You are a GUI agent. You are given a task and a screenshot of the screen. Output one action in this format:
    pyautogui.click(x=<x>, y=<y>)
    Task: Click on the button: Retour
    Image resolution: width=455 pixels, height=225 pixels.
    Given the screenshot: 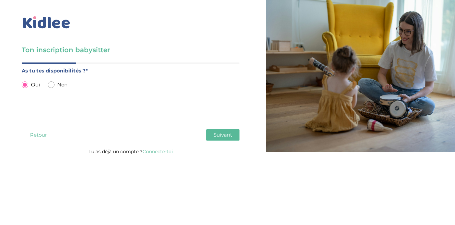 What is the action you would take?
    pyautogui.click(x=38, y=135)
    